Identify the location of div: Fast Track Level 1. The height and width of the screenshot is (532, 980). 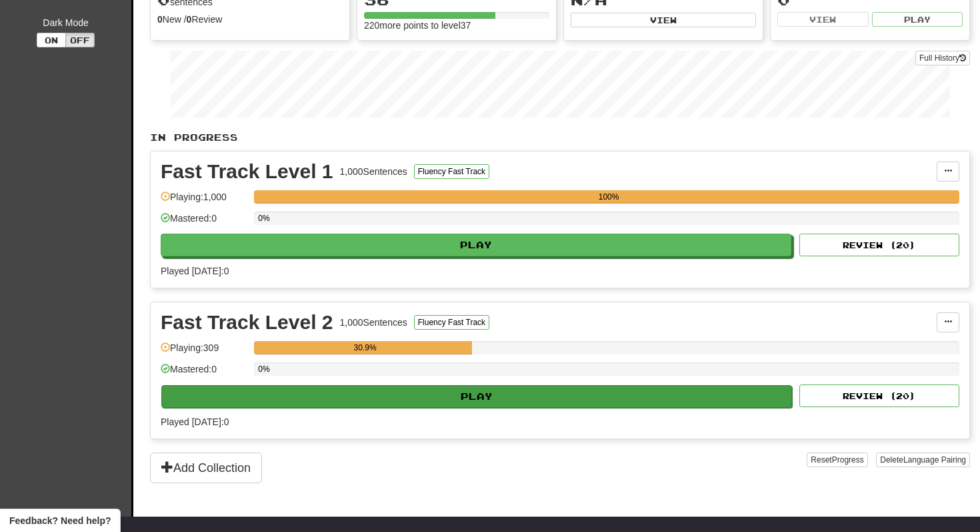
(247, 172).